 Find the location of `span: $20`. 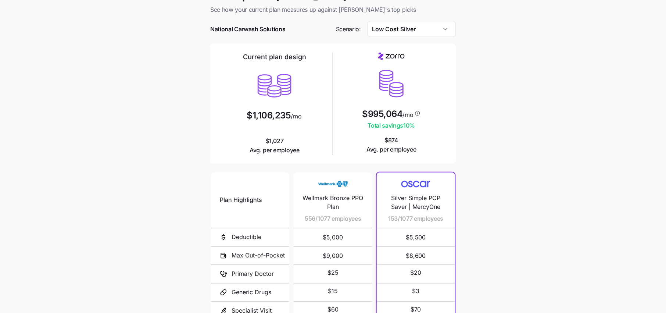

span: $20 is located at coordinates (416, 272).